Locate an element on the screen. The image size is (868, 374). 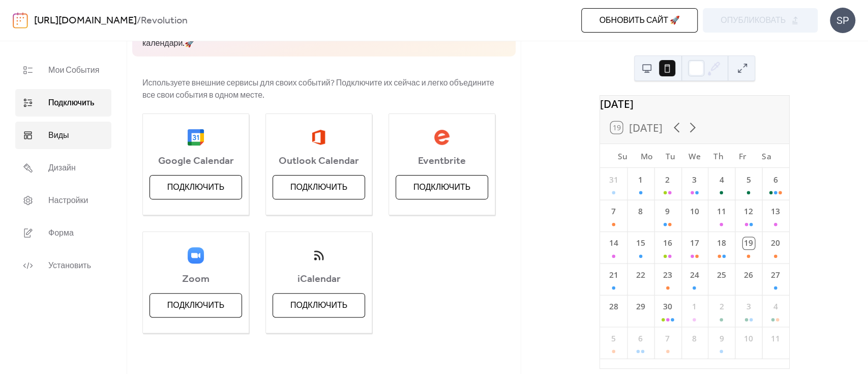
span: Мои События is located at coordinates (74, 71).